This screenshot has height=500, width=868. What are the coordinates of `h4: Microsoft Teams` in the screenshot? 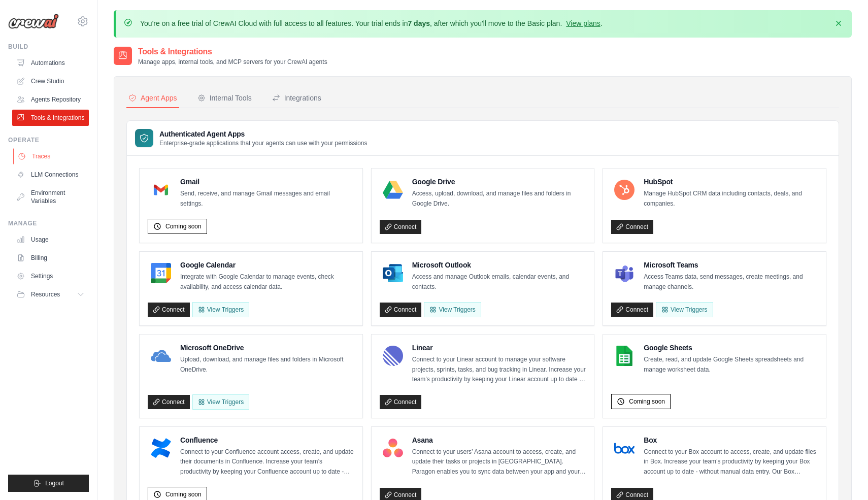 It's located at (731, 265).